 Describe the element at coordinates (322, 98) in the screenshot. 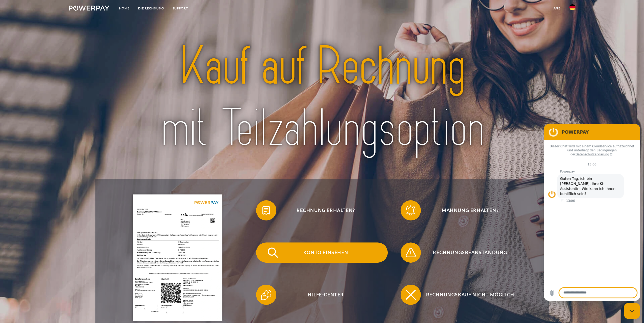

I see `img: title-powerpay_de.svg` at that location.